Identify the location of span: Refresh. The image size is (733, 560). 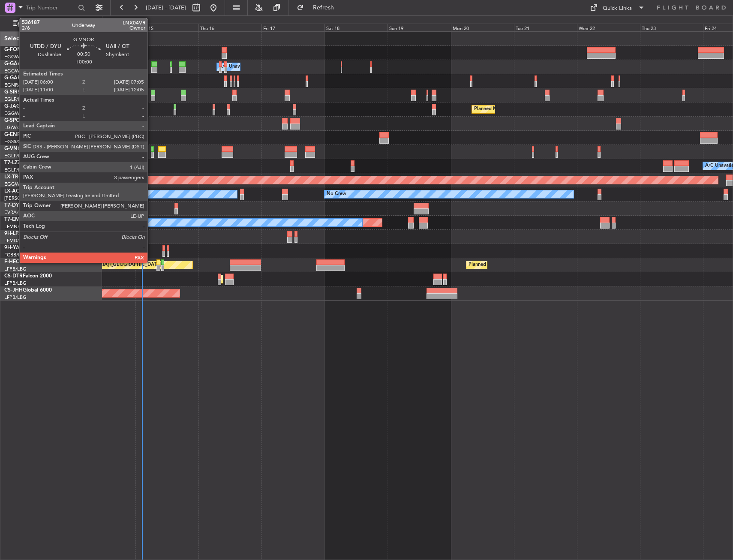
(324, 8).